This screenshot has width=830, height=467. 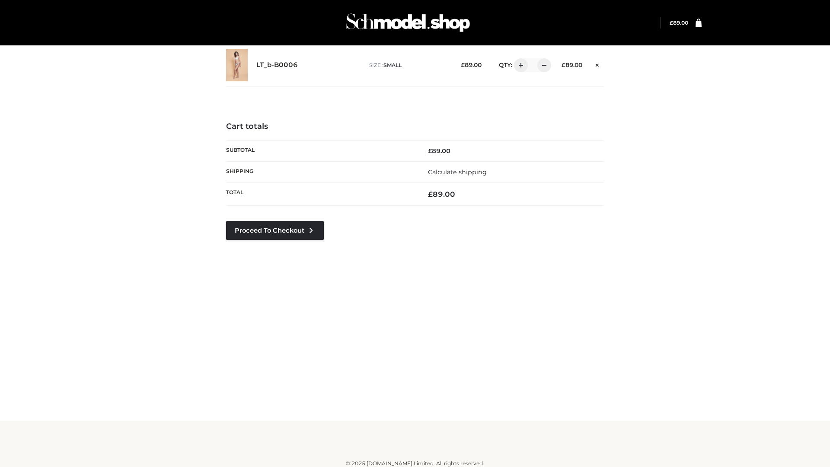 I want to click on a: Remove this item, so click(x=598, y=64).